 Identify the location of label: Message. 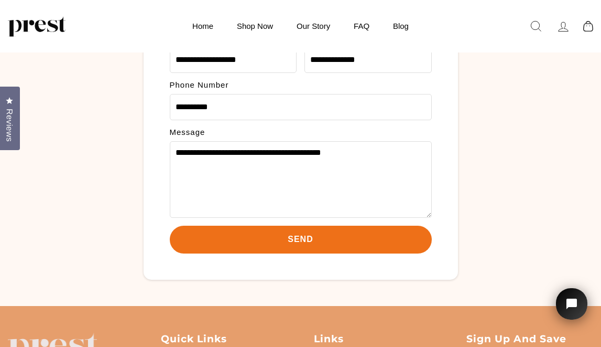
(301, 132).